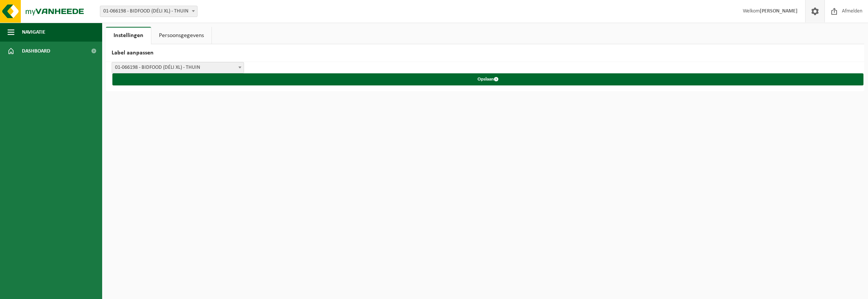 The image size is (868, 299). What do you see at coordinates (33, 32) in the screenshot?
I see `span: Navigatie` at bounding box center [33, 32].